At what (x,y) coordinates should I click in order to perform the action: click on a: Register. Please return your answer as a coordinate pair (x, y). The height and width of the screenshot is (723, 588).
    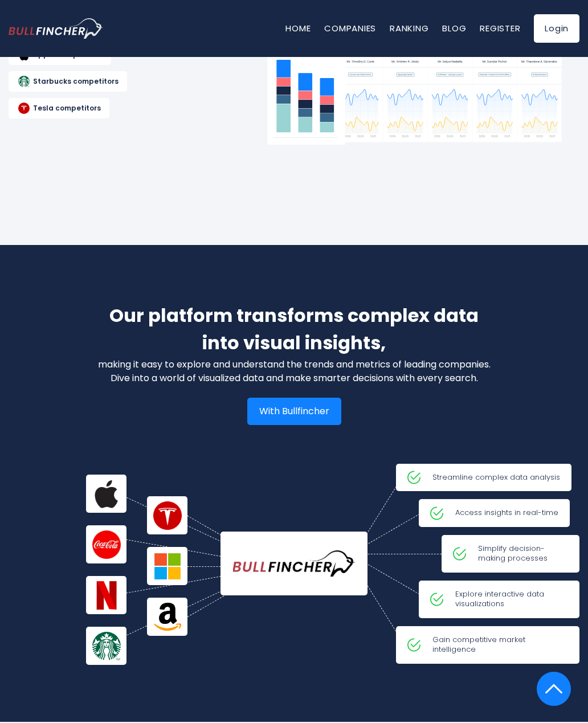
    Looking at the image, I should click on (500, 28).